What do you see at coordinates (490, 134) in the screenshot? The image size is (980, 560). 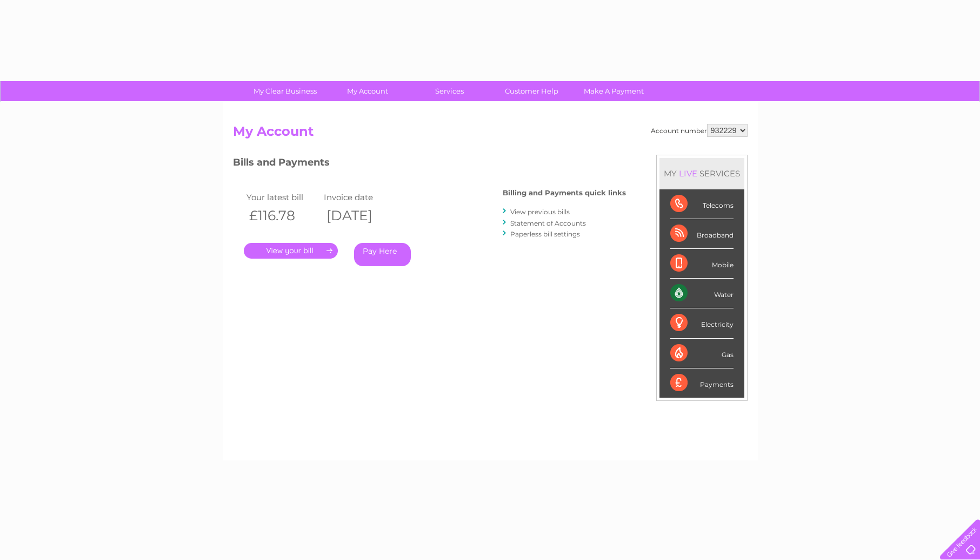 I see `h2: My Account` at bounding box center [490, 134].